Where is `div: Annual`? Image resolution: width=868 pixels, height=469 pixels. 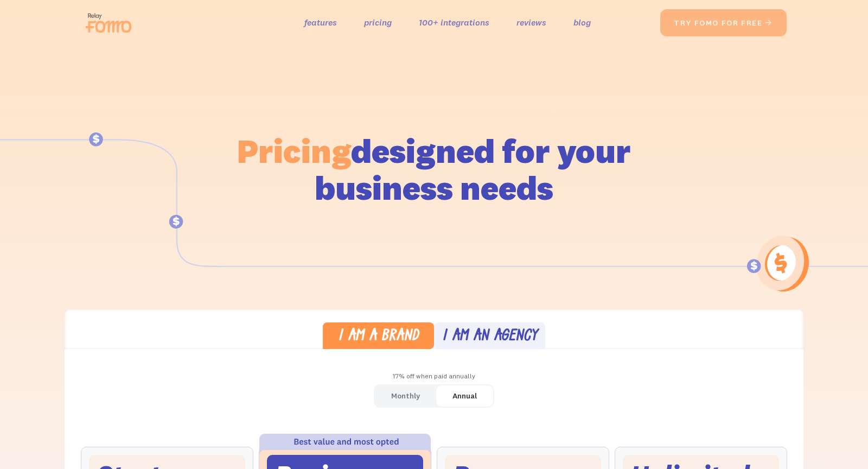
div: Annual is located at coordinates (464, 396).